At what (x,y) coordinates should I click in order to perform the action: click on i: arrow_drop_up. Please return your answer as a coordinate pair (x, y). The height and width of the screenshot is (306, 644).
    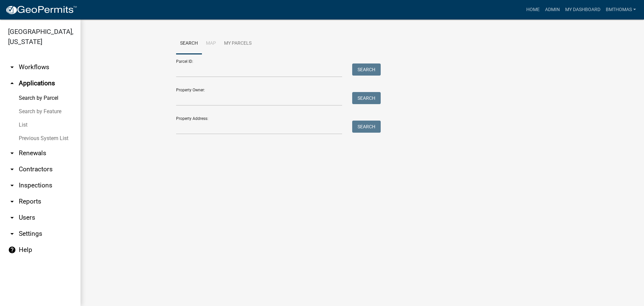
    Looking at the image, I should click on (12, 83).